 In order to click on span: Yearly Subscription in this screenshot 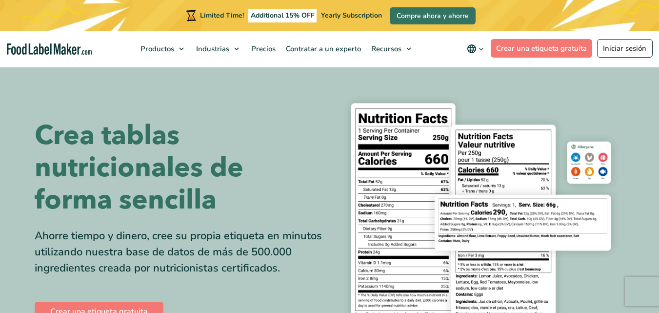, I will do `click(351, 15)`.